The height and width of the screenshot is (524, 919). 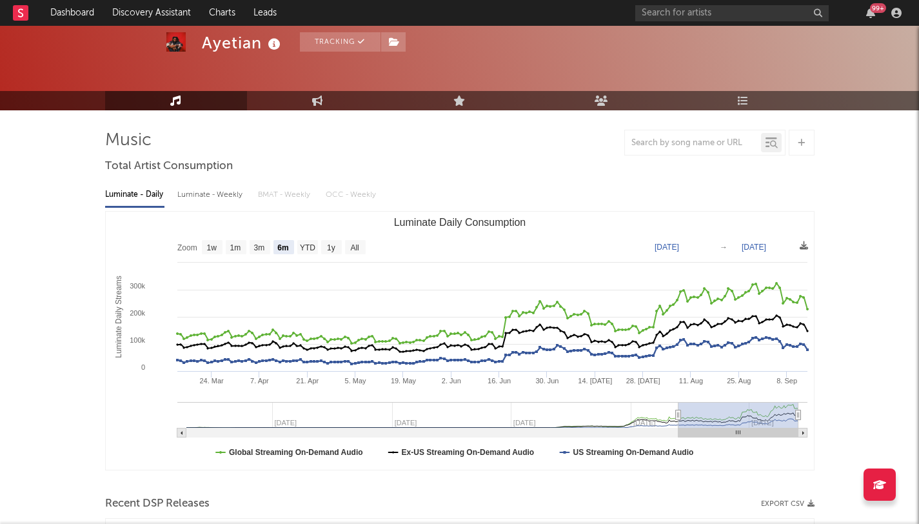 I want to click on text: 1m, so click(x=235, y=248).